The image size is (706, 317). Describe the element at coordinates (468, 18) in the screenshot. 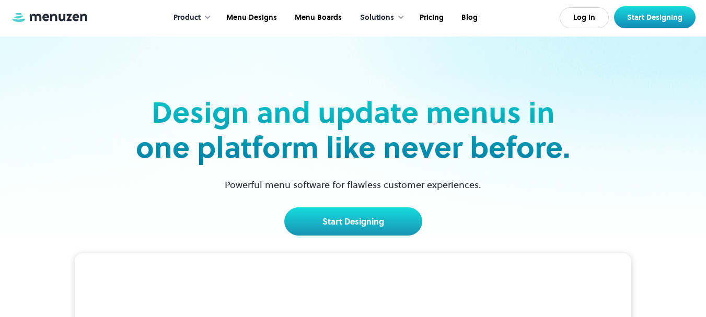

I see `a: Blog` at that location.